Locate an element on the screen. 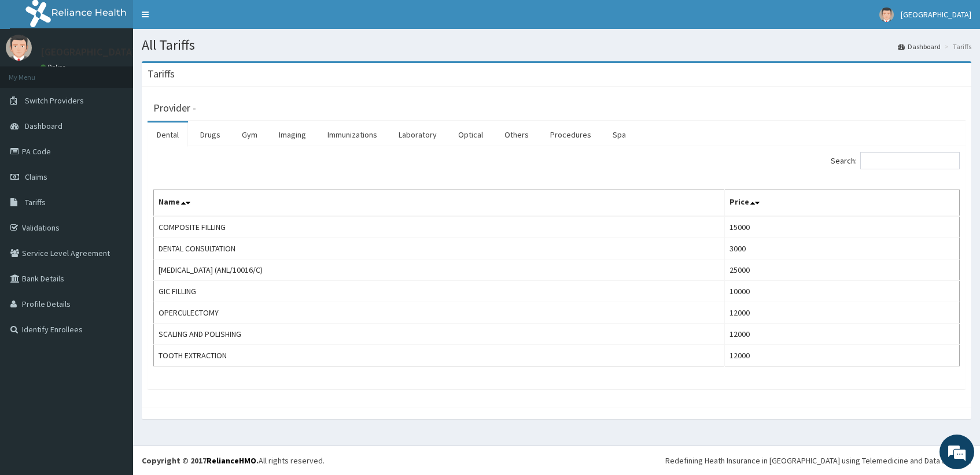 The image size is (980, 475). li: Tariffs is located at coordinates (956, 46).